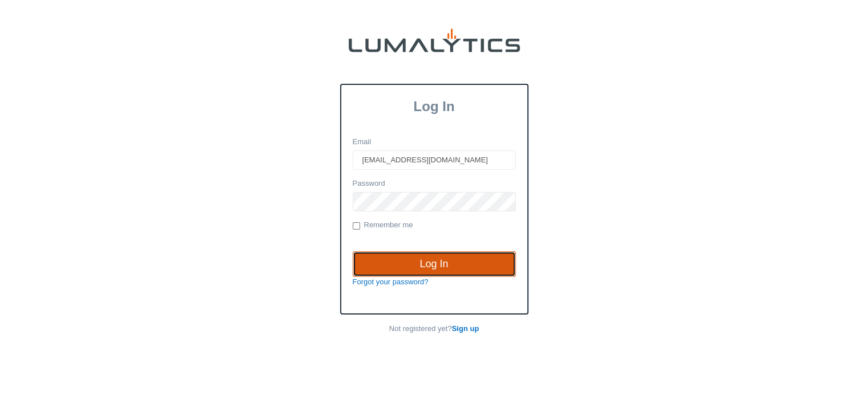 The height and width of the screenshot is (396, 868). What do you see at coordinates (434, 40) in the screenshot?
I see `img: lumalytics-black-e9b537c871f77d9ce8d3a6940f85695cd68c596e3f819dc492052d1098752254.png` at bounding box center [434, 40].